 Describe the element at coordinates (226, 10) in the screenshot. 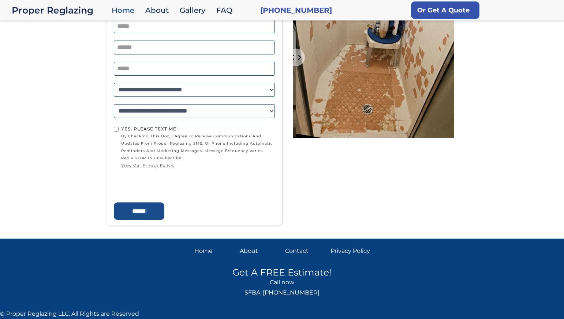

I see `a: FAQ` at that location.